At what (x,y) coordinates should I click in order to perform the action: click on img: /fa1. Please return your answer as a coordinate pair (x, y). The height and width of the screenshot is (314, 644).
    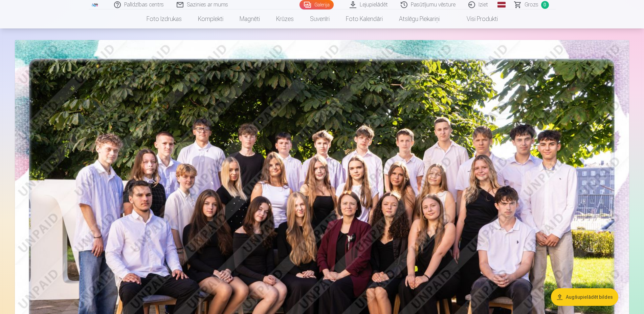
    Looking at the image, I should click on (95, 5).